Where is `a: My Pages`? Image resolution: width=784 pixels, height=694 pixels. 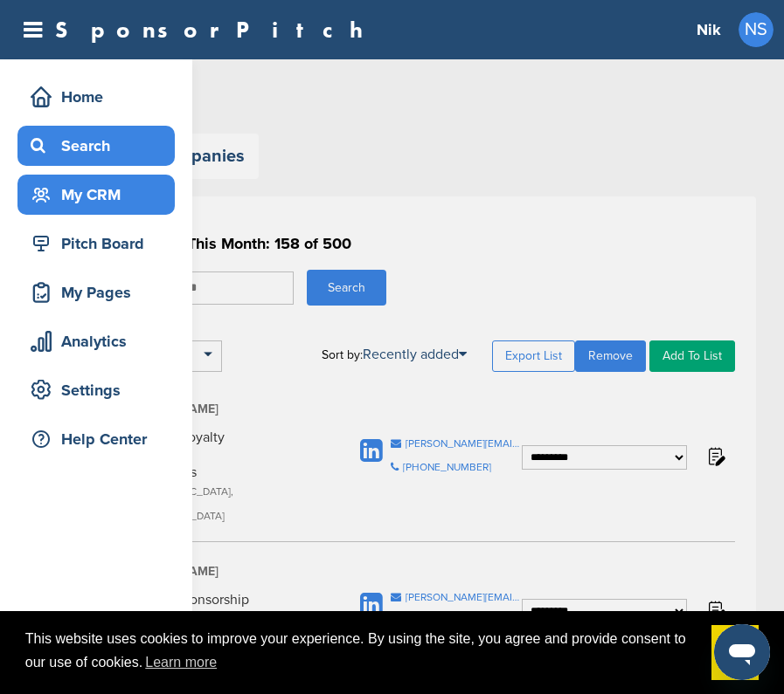 a: My Pages is located at coordinates (96, 293).